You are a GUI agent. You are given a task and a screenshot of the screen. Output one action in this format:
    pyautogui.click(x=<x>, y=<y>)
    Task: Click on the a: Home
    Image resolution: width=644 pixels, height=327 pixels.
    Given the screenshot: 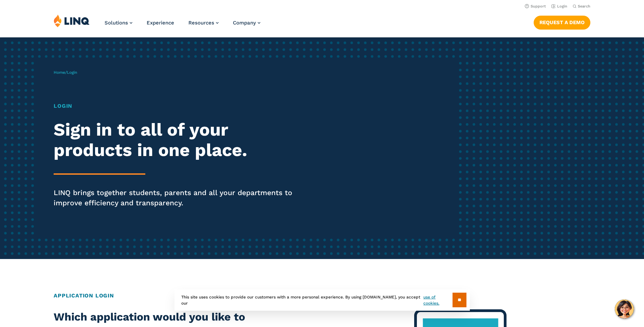 What is the action you would take?
    pyautogui.click(x=60, y=72)
    